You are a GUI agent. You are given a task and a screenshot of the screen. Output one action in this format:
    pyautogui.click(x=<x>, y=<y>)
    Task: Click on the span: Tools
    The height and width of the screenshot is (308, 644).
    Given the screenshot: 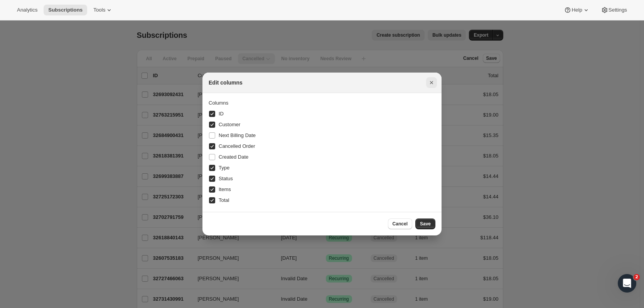 What is the action you would take?
    pyautogui.click(x=99, y=10)
    